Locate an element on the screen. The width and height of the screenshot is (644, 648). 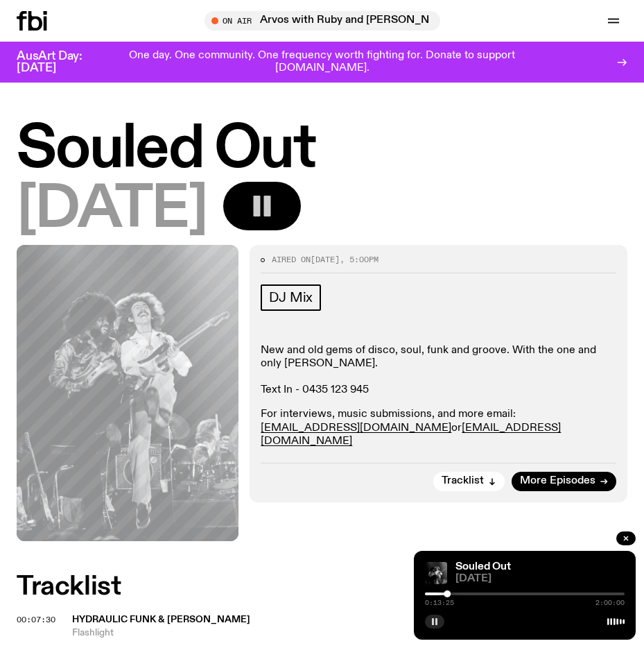
span: DJ Mix is located at coordinates (290, 297).